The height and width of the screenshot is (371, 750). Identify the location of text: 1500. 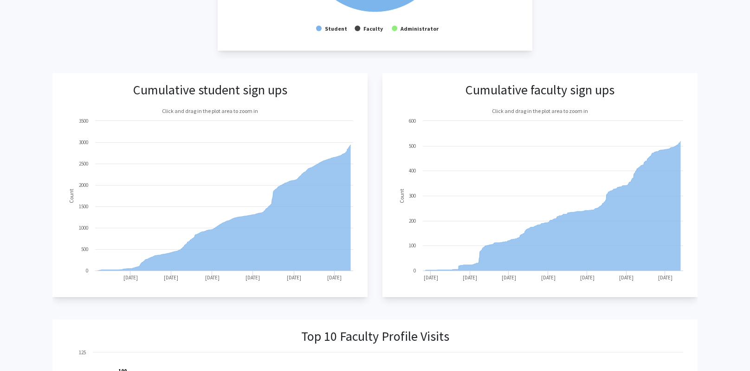
(84, 206).